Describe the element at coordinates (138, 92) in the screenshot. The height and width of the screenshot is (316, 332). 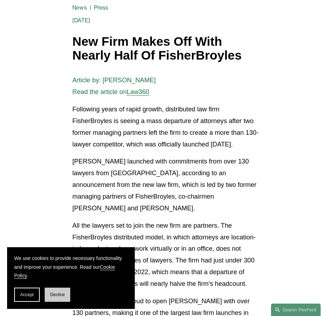
I see `a: Law360` at that location.